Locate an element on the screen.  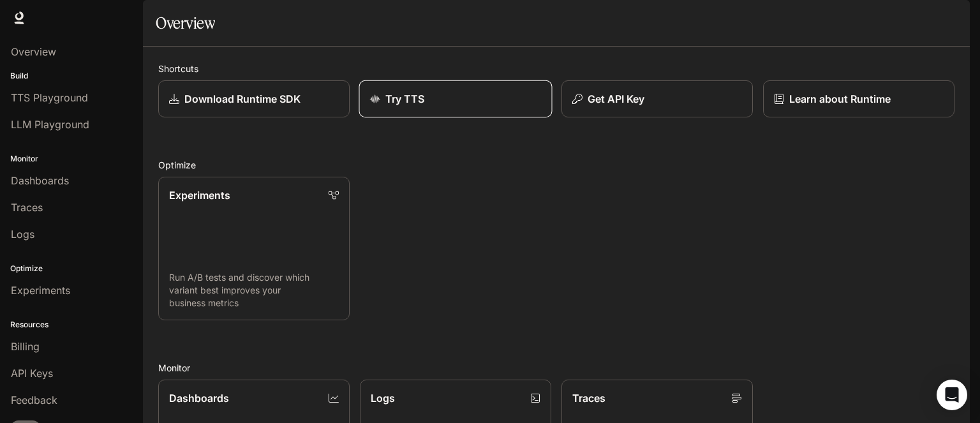
a: Try TTS is located at coordinates (456, 99).